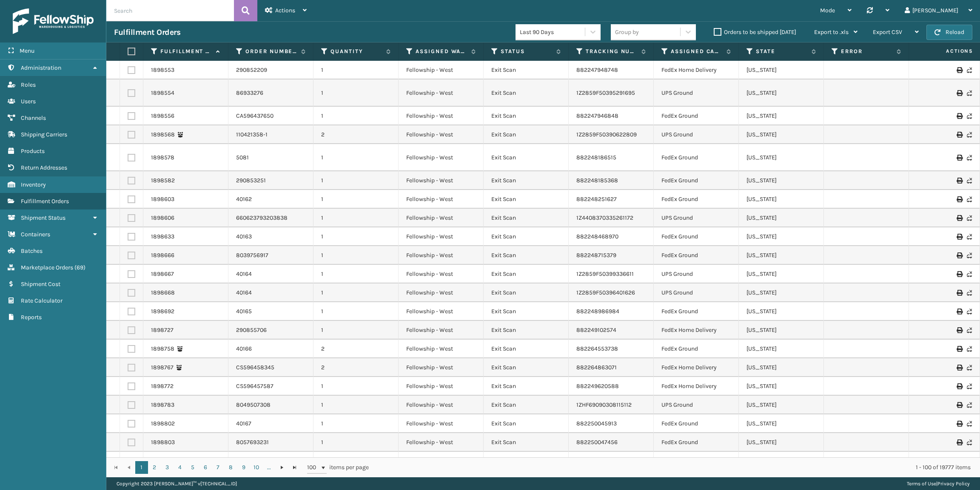 This screenshot has width=980, height=490. Describe the element at coordinates (167, 468) in the screenshot. I see `a: 3` at that location.